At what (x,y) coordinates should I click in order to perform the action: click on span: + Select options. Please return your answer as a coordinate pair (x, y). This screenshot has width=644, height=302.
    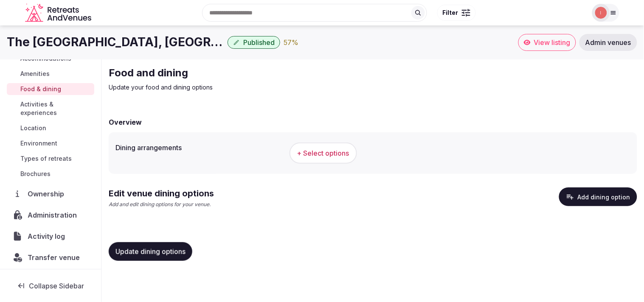
    Looking at the image, I should click on (323, 153).